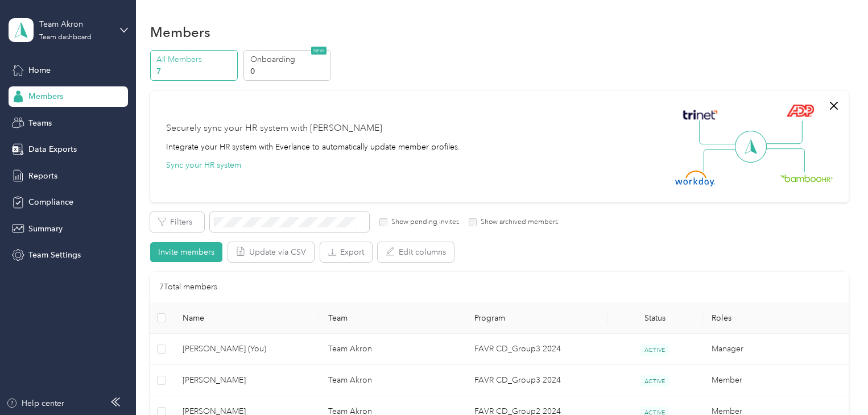  I want to click on img: ADP, so click(799, 110).